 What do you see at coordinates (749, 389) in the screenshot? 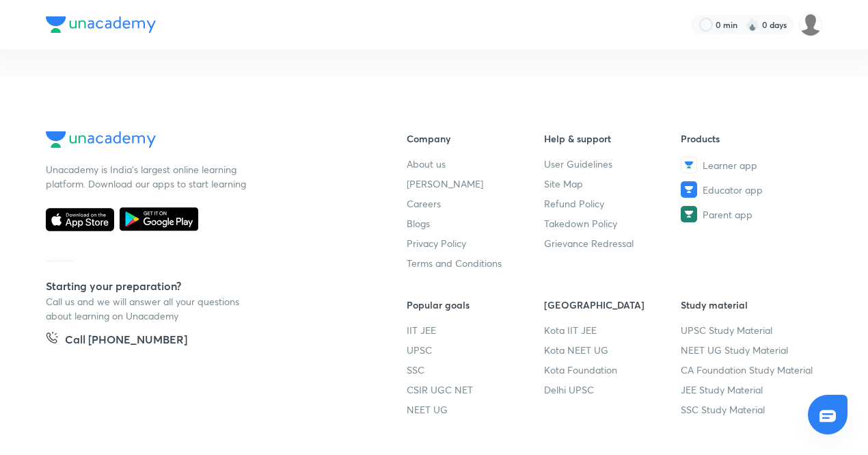
I see `a: JEE Study Material` at bounding box center [749, 389].